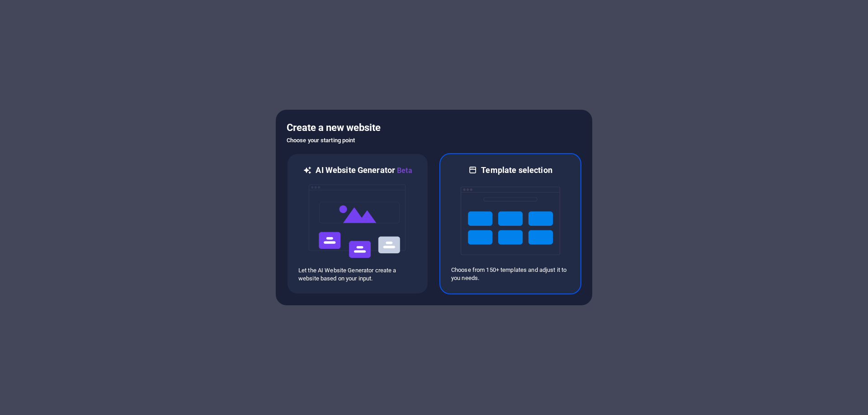  I want to click on h6: Template selection, so click(517, 170).